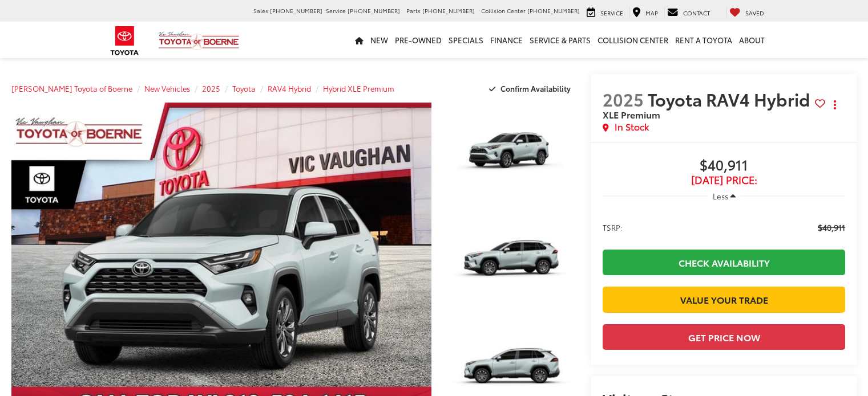 The width and height of the screenshot is (868, 396). I want to click on a: Map, so click(644, 12).